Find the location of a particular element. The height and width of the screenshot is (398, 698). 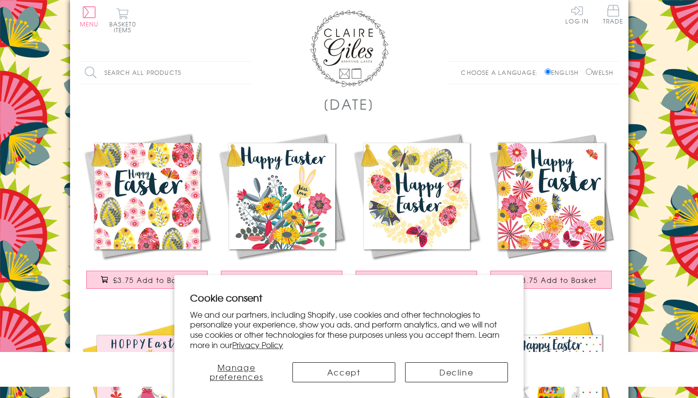

button: Decline is located at coordinates (456, 372).